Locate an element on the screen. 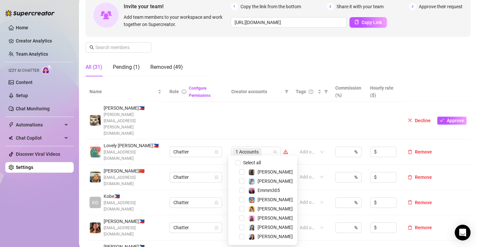 The height and width of the screenshot is (247, 477). img: Chat Copilot is located at coordinates (11, 138).